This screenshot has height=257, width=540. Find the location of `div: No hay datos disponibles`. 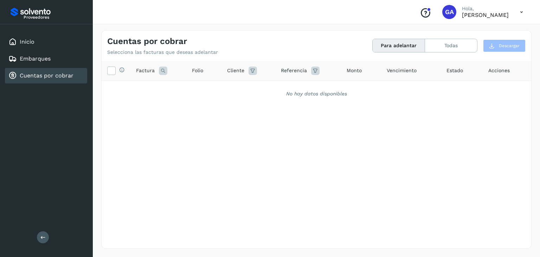

div: No hay datos disponibles is located at coordinates (317, 94).